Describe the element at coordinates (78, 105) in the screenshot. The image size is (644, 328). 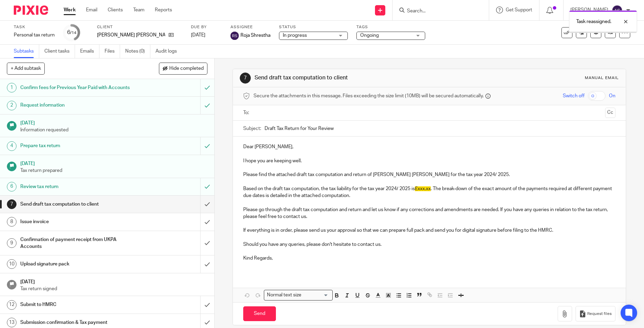
I see `h1: Request information` at that location.